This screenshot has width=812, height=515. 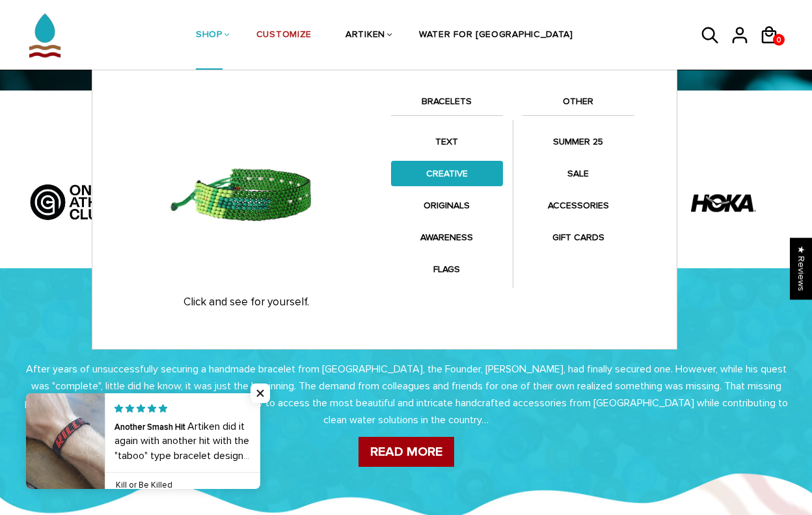 What do you see at coordinates (578, 173) in the screenshot?
I see `a: SALE` at bounding box center [578, 173].